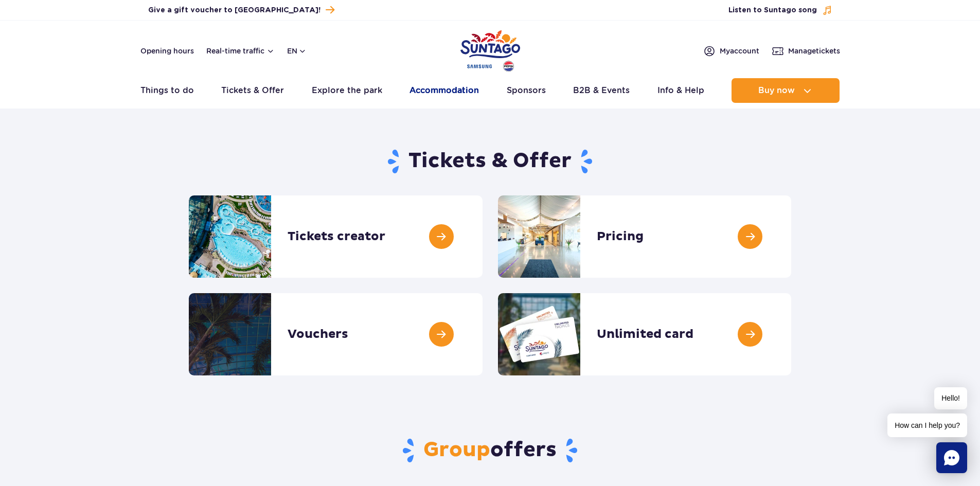  Describe the element at coordinates (814, 51) in the screenshot. I see `span: Manage tickets` at that location.